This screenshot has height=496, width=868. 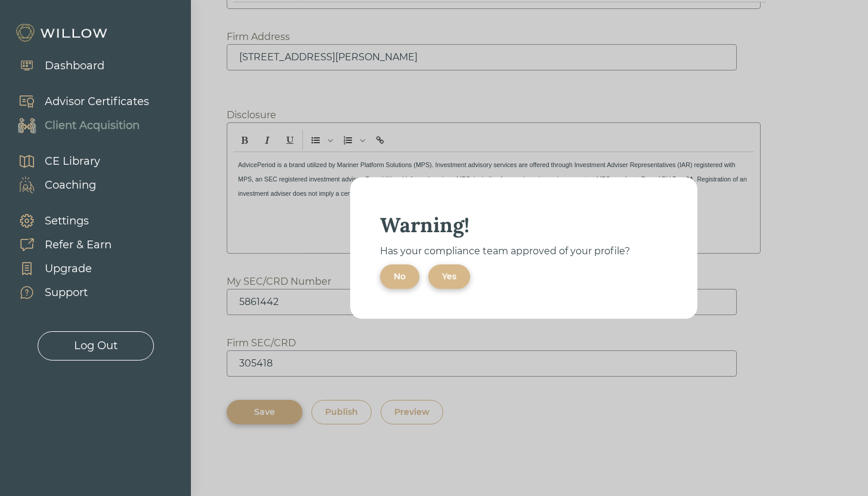 What do you see at coordinates (400, 276) in the screenshot?
I see `button: No` at bounding box center [400, 276].